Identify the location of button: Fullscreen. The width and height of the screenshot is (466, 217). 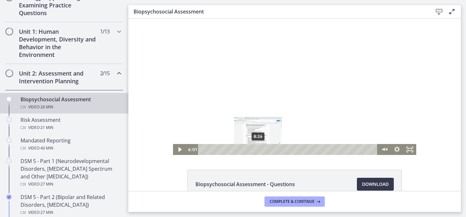
(282, 131).